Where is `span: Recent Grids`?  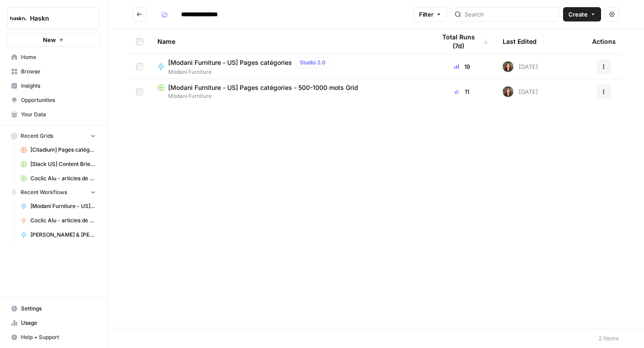
span: Recent Grids is located at coordinates (37, 136).